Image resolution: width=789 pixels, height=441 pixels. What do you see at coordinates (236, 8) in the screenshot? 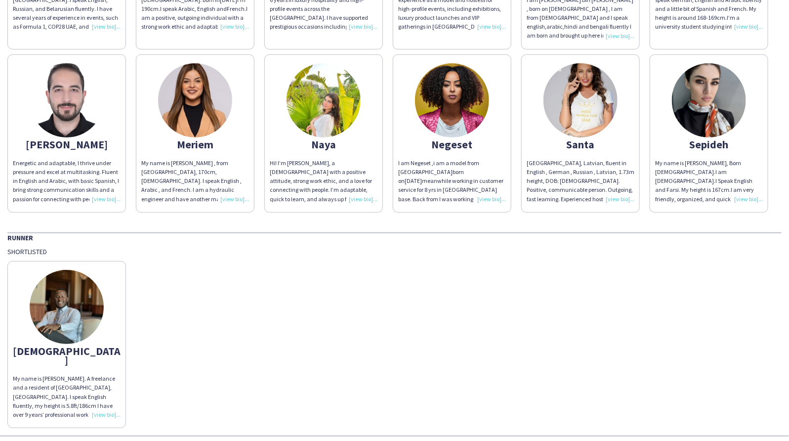
I see `span: French` at bounding box center [236, 8].